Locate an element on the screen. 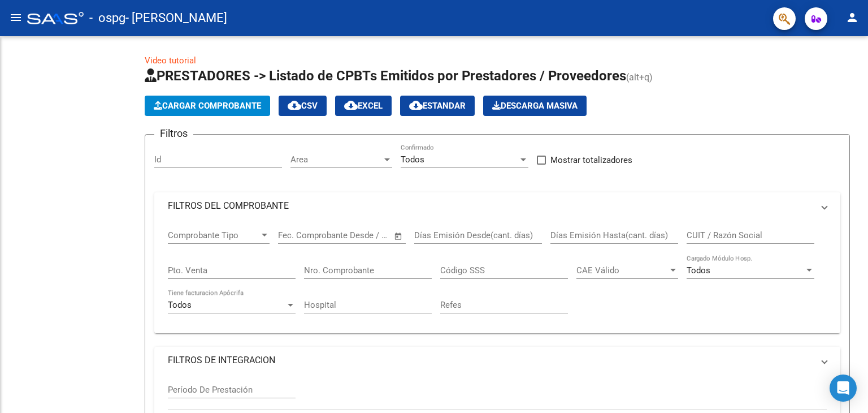 This screenshot has height=413, width=868. span: (alt+q) is located at coordinates (639, 77).